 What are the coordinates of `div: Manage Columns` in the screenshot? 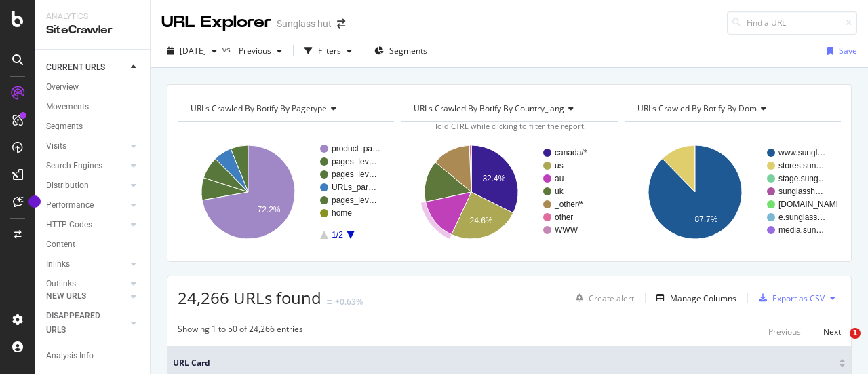 It's located at (704, 297).